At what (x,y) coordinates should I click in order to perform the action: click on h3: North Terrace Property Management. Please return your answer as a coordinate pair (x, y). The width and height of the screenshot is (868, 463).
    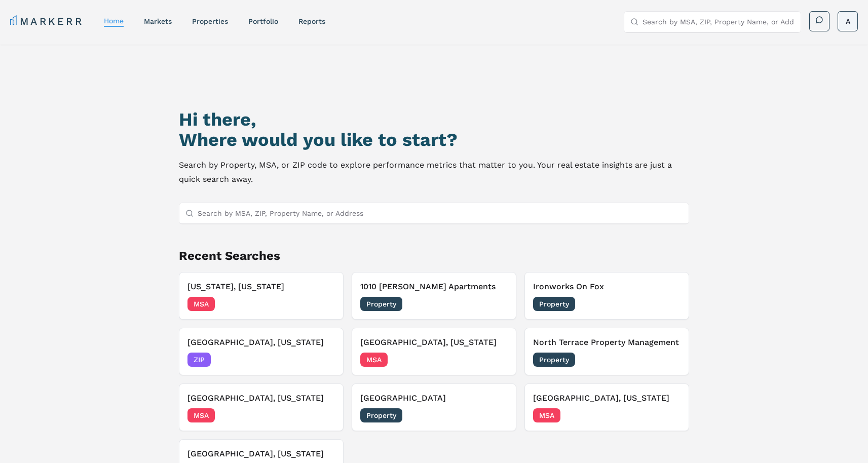
    Looking at the image, I should click on (606, 342).